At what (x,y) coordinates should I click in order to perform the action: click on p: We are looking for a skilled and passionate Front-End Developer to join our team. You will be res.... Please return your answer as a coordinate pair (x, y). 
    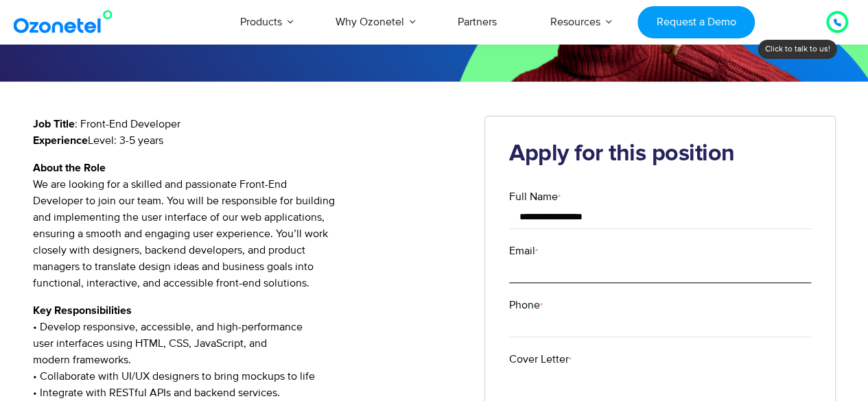
    Looking at the image, I should click on (248, 226).